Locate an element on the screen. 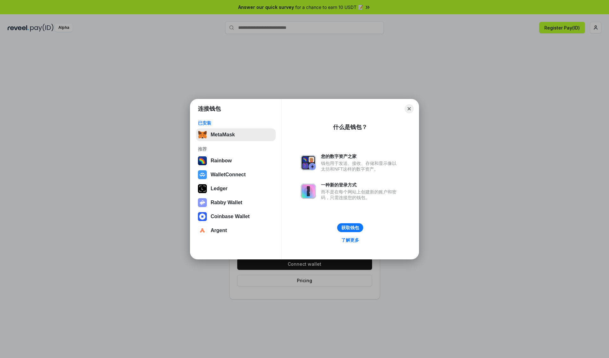 The width and height of the screenshot is (609, 358). a: 了解更多 is located at coordinates (350, 240).